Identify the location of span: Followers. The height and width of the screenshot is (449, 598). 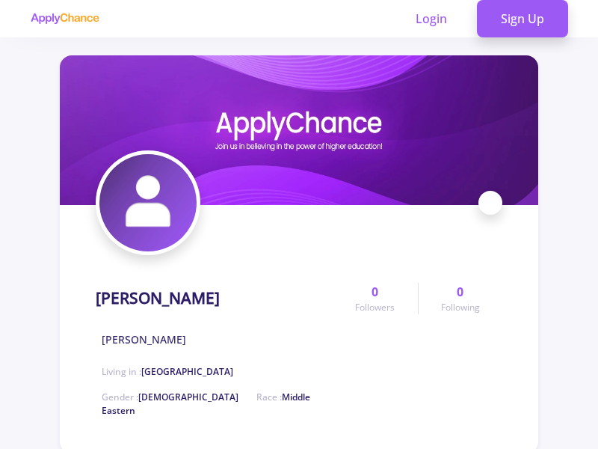
(375, 307).